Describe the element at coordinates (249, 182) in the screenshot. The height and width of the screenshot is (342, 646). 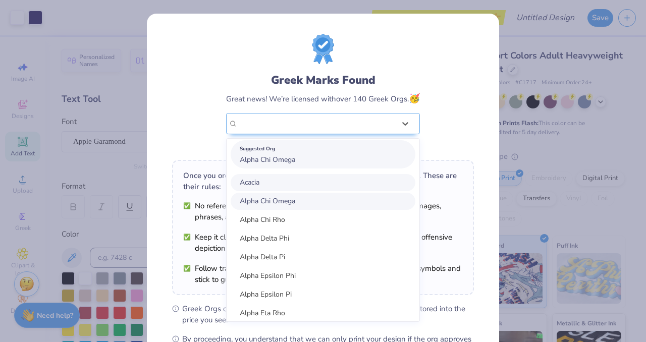
I see `span: Acacia` at that location.